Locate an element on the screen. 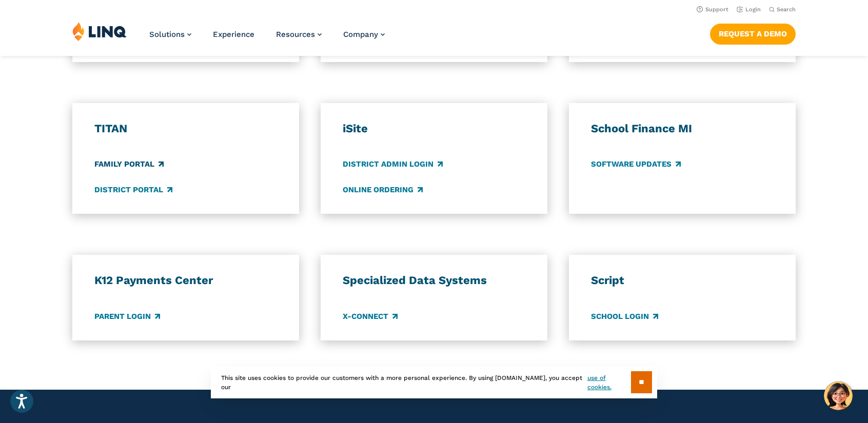 This screenshot has height=423, width=868. span: Search is located at coordinates (786, 9).